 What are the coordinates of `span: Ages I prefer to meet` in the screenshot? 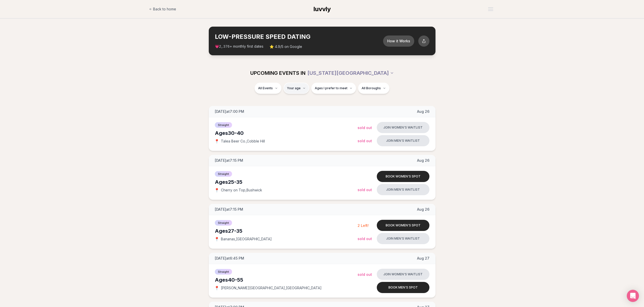 It's located at (331, 88).